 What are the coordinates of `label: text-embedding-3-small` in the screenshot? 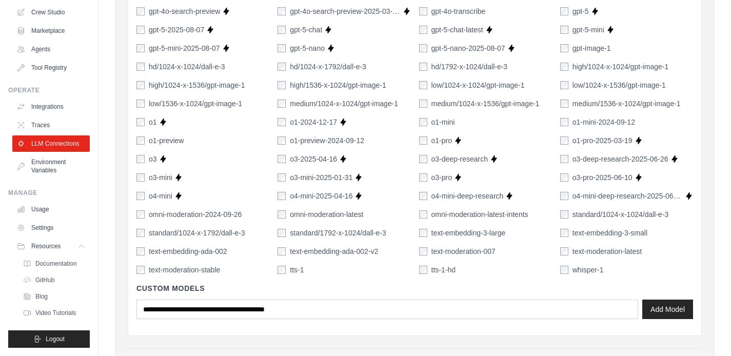 It's located at (610, 233).